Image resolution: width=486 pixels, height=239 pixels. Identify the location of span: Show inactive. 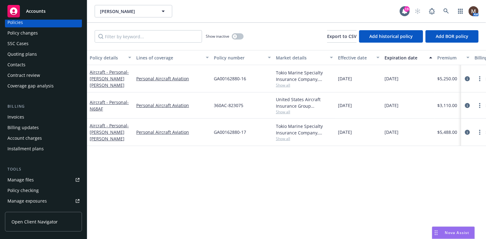
(218, 36).